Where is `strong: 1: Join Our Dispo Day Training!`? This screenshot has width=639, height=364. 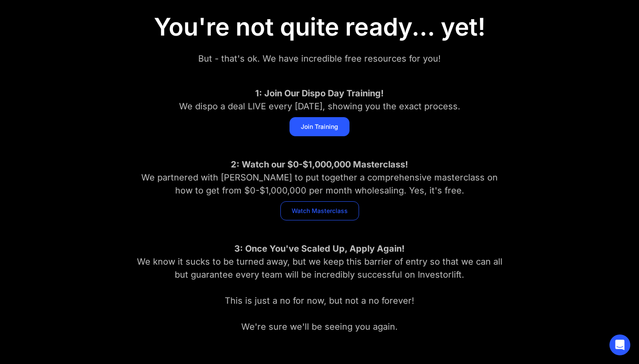 strong: 1: Join Our Dispo Day Training! is located at coordinates (319, 93).